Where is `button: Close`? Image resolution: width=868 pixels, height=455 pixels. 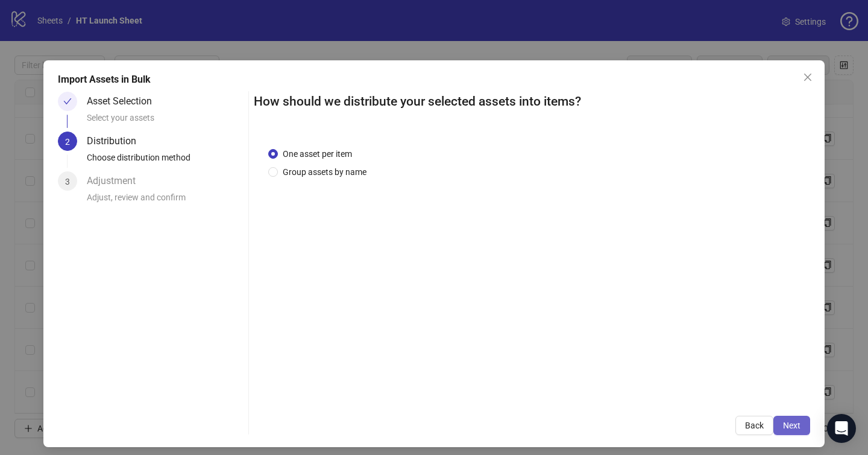 button: Close is located at coordinates (808, 77).